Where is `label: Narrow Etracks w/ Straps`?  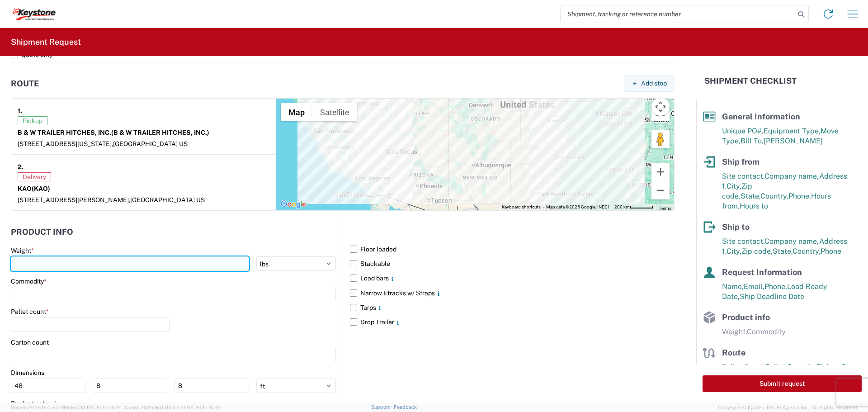
label: Narrow Etracks w/ Straps is located at coordinates (512, 293).